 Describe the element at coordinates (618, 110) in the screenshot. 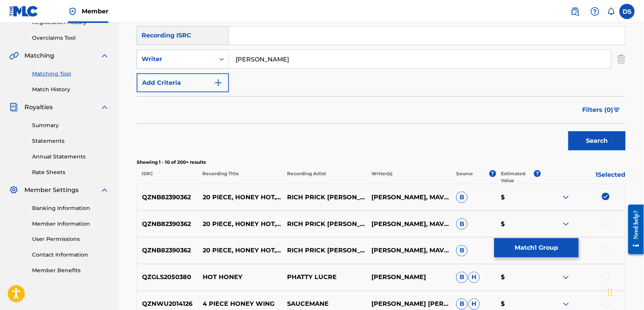

I see `img: filter` at that location.